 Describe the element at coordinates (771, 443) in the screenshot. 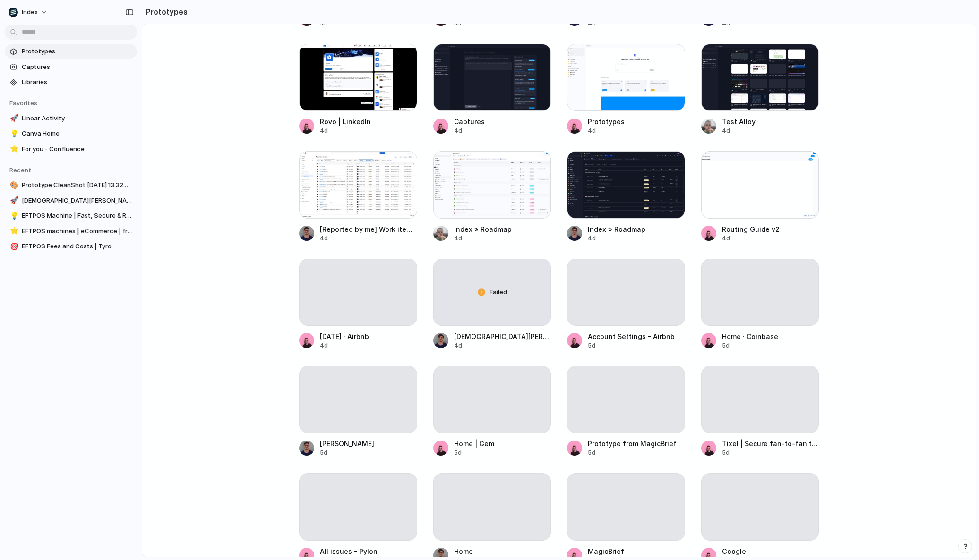

I see `div: Tixel | Secure fan-to-fan ticket resale to live events` at that location.